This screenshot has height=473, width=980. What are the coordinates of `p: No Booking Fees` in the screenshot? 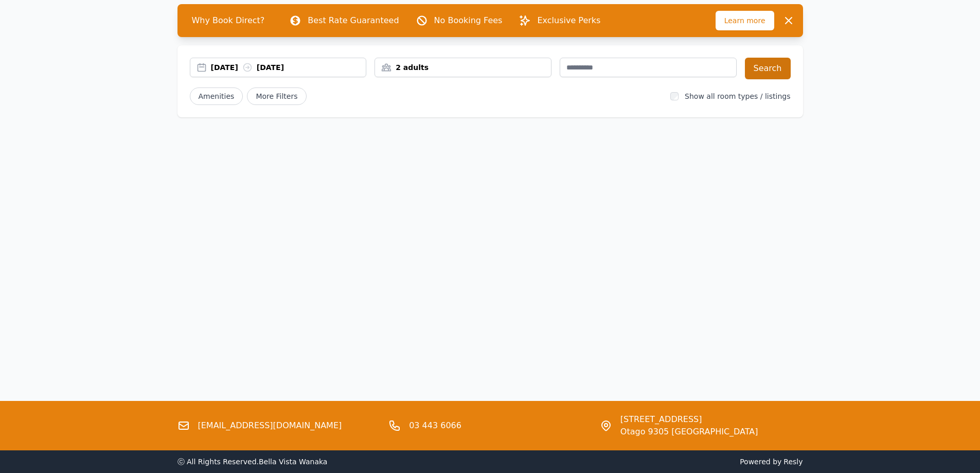 It's located at (468, 21).